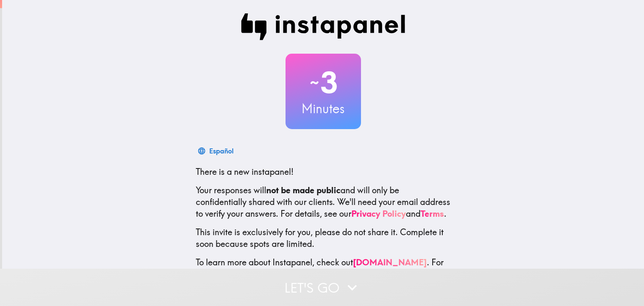 The width and height of the screenshot is (644, 306). I want to click on h2: 3, so click(323, 83).